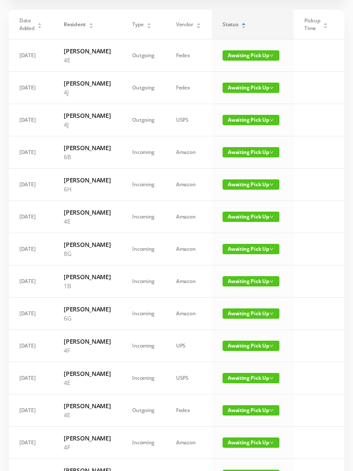 This screenshot has width=353, height=471. I want to click on span: Date Added, so click(27, 25).